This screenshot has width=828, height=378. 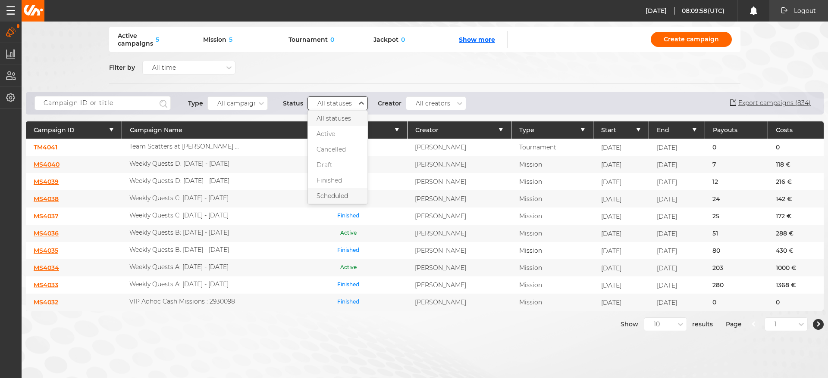 I want to click on p: Status, so click(x=293, y=103).